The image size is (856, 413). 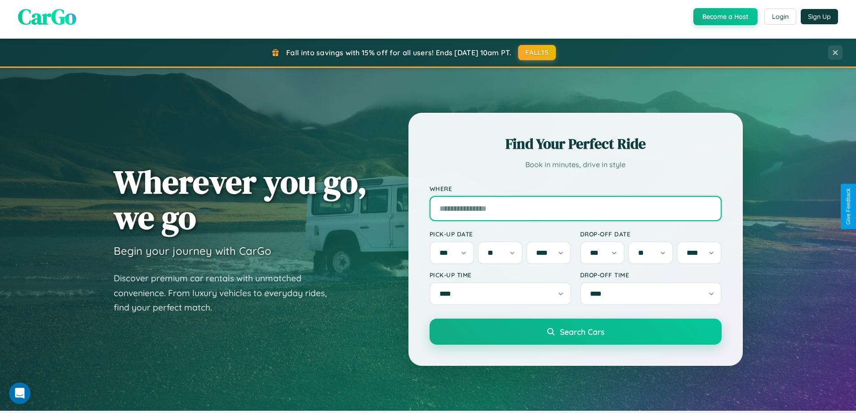 What do you see at coordinates (192, 251) in the screenshot?
I see `h3: Begin your journey with CarGo` at bounding box center [192, 251].